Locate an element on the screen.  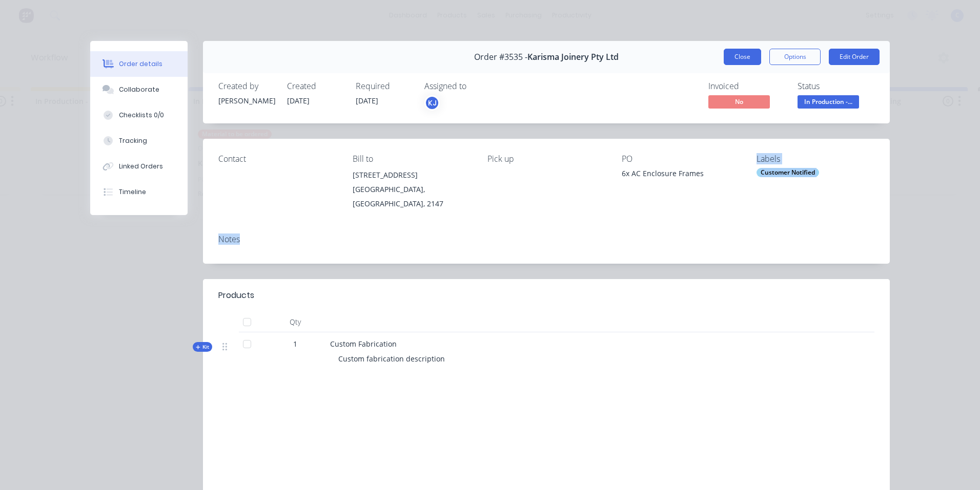
div: Timeline is located at coordinates (132, 192).